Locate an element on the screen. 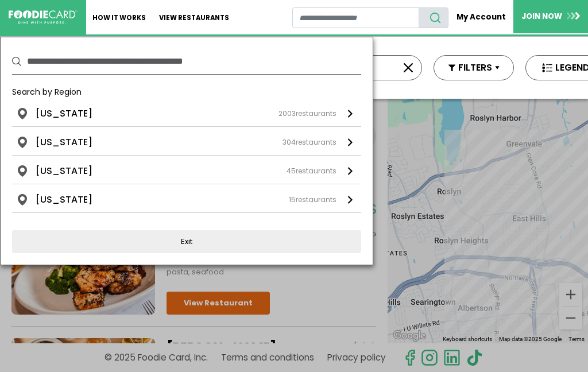 Image resolution: width=588 pixels, height=372 pixels. button: FILTERS is located at coordinates (474, 68).